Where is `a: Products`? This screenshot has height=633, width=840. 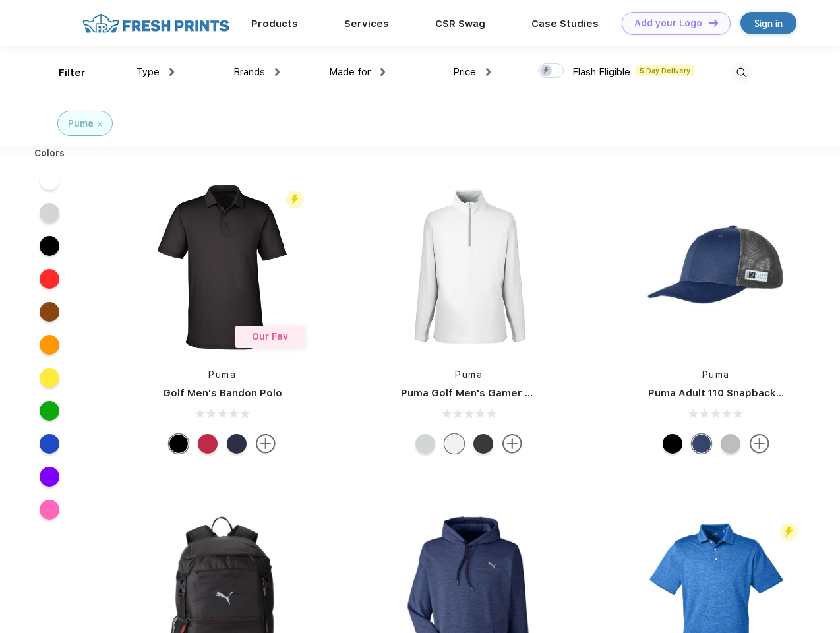
a: Products is located at coordinates (275, 24).